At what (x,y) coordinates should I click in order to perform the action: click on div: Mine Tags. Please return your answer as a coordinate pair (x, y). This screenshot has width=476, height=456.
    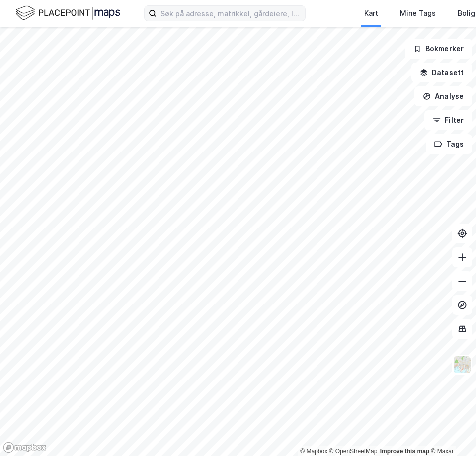
    Looking at the image, I should click on (418, 13).